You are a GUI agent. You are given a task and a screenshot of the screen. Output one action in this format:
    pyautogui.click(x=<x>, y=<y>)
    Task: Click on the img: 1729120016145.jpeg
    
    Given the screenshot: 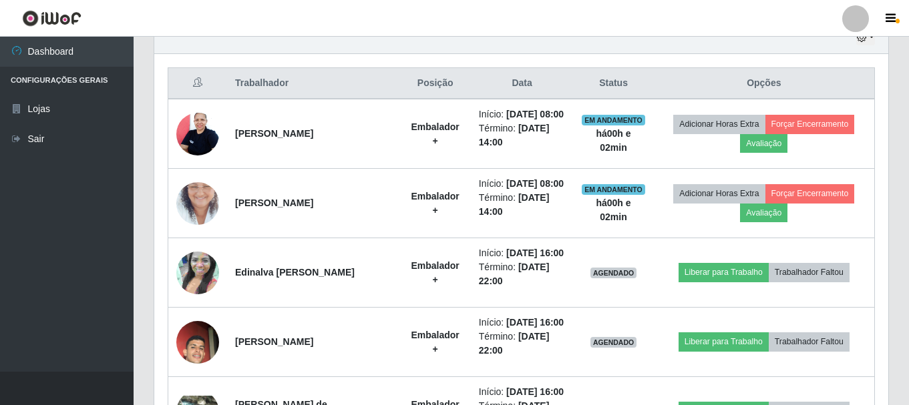 What is the action you would take?
    pyautogui.click(x=198, y=342)
    